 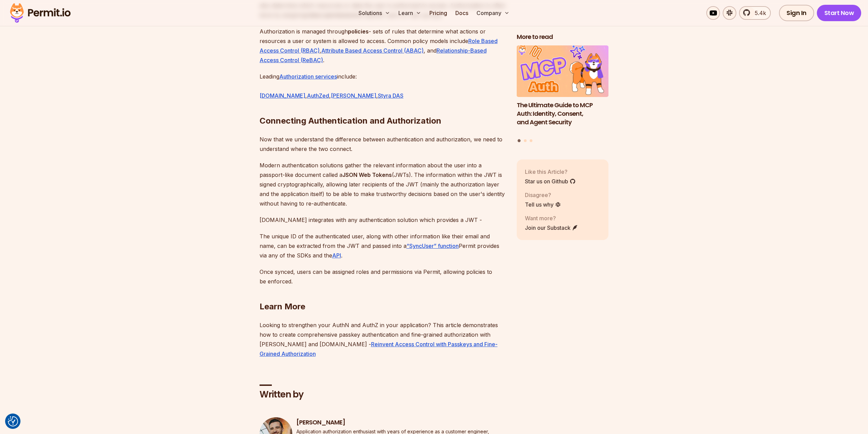 What do you see at coordinates (519, 140) in the screenshot?
I see `button: Go to slide 1` at bounding box center [519, 140].